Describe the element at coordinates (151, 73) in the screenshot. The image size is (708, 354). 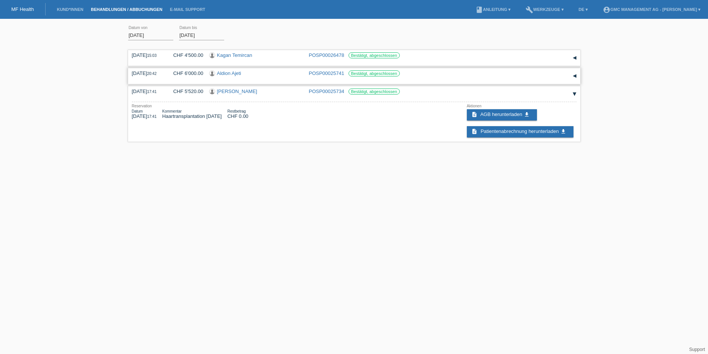
I see `span: 20:42` at that location.